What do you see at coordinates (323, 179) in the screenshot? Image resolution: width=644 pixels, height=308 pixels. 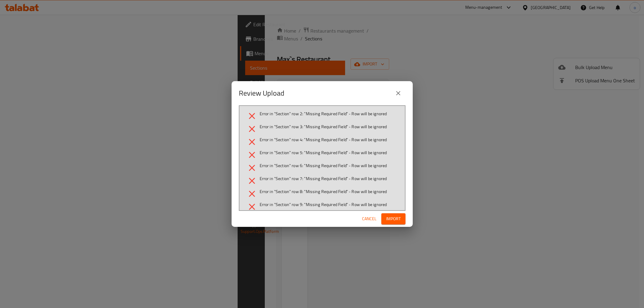 I see `span: Error in "Section" row 7: "Missing Required Field" - Row will be ignored` at bounding box center [323, 179].